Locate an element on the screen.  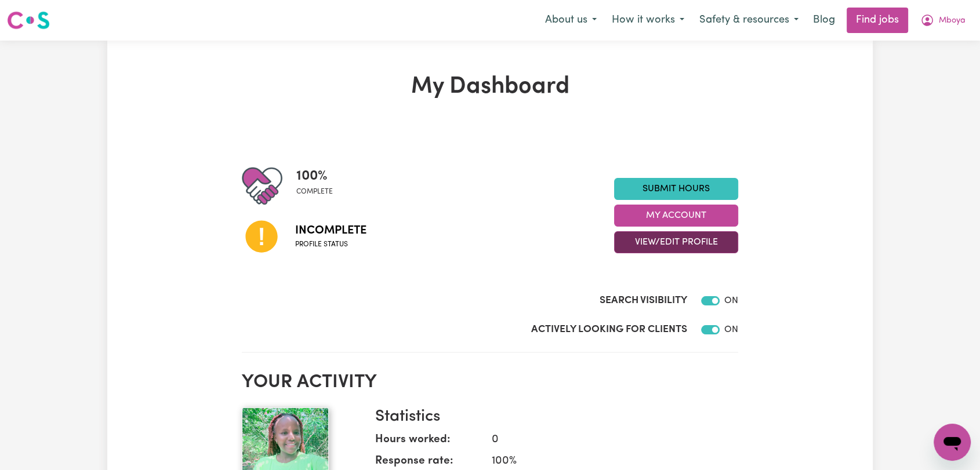
h3: Statistics is located at coordinates (552, 418).